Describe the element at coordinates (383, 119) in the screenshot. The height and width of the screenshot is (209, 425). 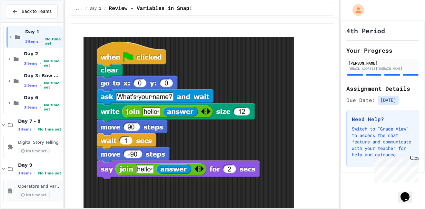
I see `h3: Need Help?` at that location.